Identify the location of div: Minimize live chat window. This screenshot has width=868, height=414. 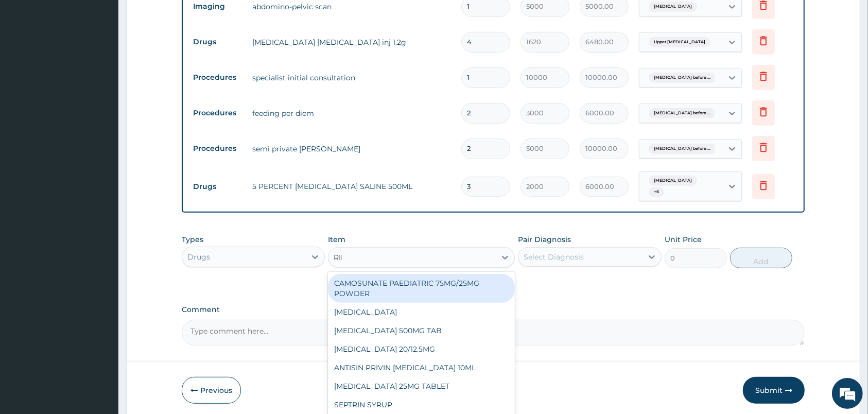
(181, 17).